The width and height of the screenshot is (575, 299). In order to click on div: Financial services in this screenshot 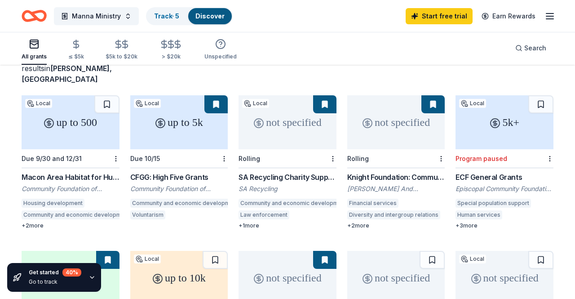, I will do `click(373, 203)`.